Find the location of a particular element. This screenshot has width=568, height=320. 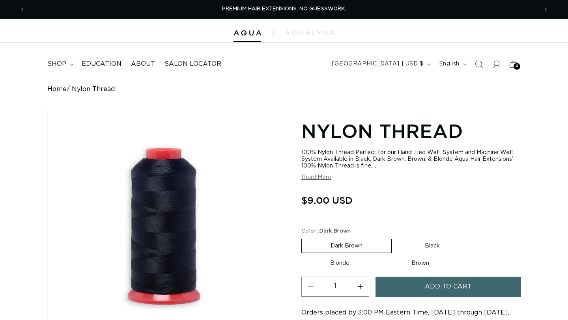

h1: Nylon Thread is located at coordinates (411, 131).